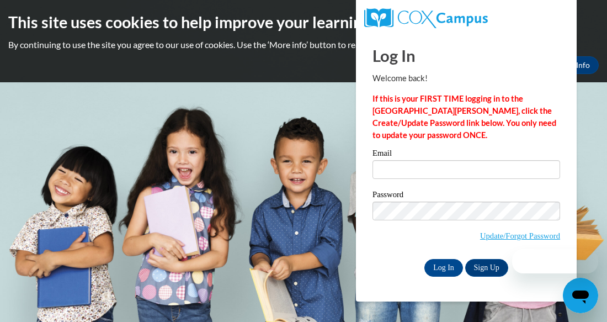 Image resolution: width=607 pixels, height=322 pixels. Describe the element at coordinates (304, 22) in the screenshot. I see `h2: This site uses cookies to help improve your learning experience.` at that location.